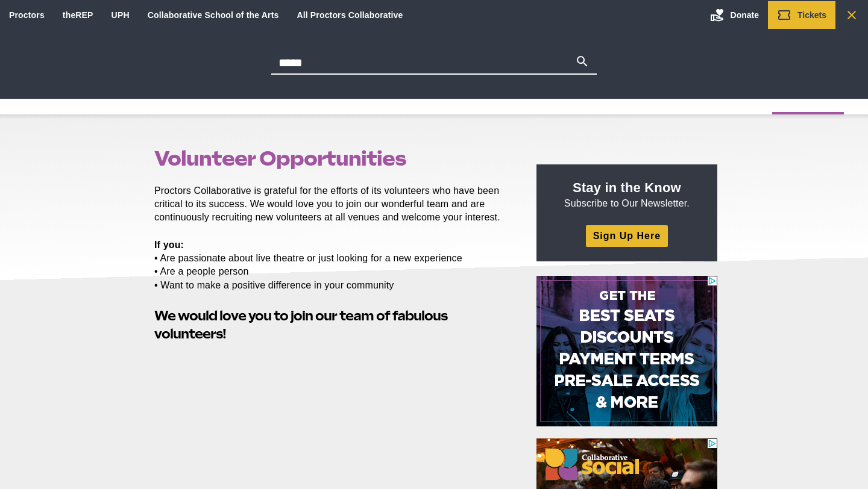  I want to click on p: Subscribe to Our Newsletter., so click(627, 195).